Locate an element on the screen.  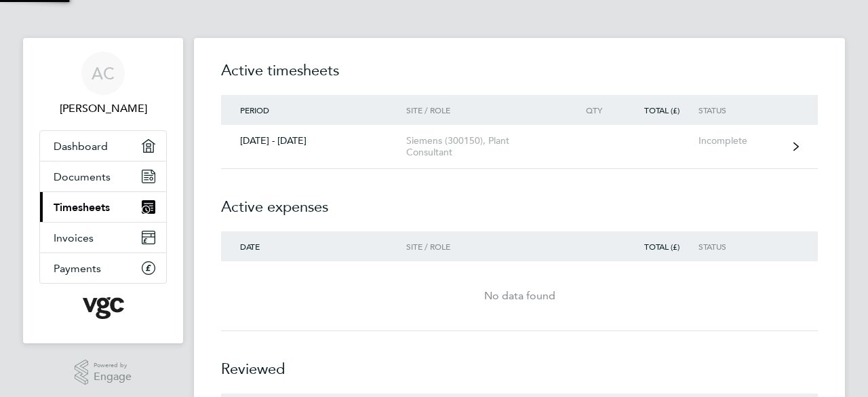
a: Invoices is located at coordinates (103, 238).